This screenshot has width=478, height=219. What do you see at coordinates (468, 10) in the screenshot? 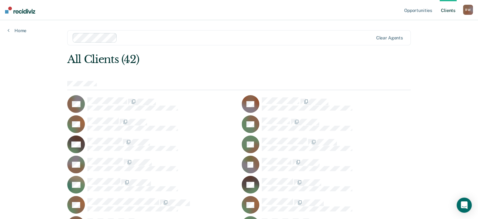
I see `div: R W` at bounding box center [468, 10].